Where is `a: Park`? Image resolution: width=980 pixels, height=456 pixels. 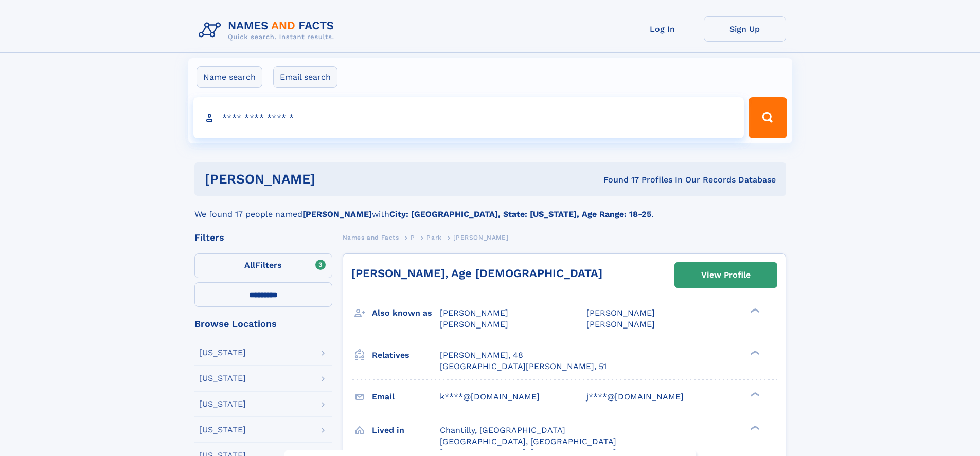
a: Park is located at coordinates (433, 237).